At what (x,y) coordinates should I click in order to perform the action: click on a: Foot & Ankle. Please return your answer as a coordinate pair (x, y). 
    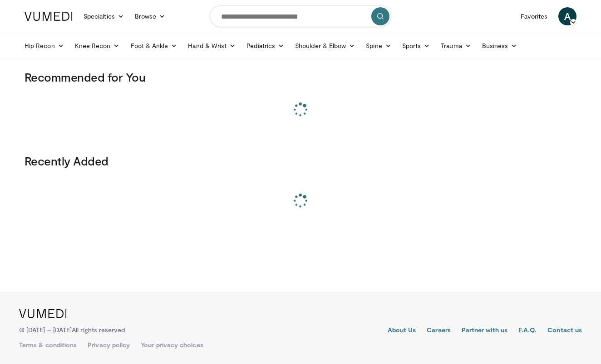
    Looking at the image, I should click on (154, 46).